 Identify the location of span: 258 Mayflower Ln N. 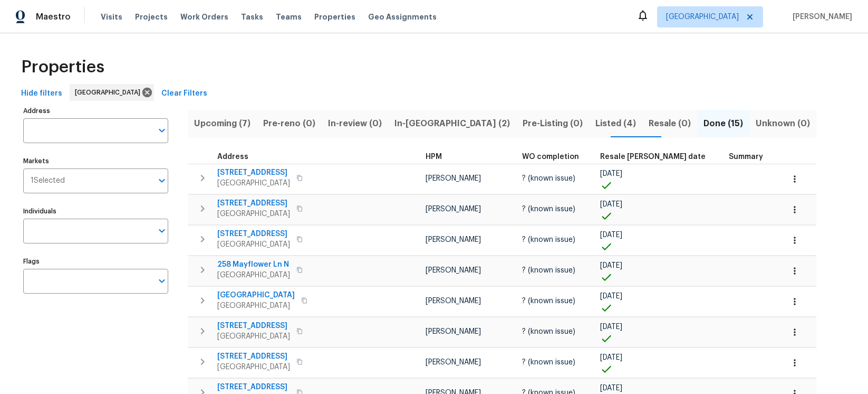
(253, 264).